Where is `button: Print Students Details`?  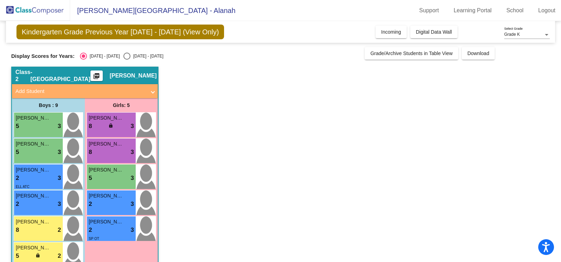
button: Print Students Details is located at coordinates (96, 76).